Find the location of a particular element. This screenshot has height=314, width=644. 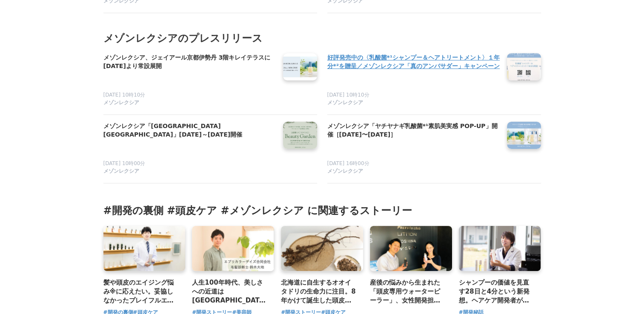

h3: 産後の悩みから生まれた「頭皮専用ウォーターピーラー」、女性開発担当者が誕生の経緯を語る is located at coordinates (407, 291).